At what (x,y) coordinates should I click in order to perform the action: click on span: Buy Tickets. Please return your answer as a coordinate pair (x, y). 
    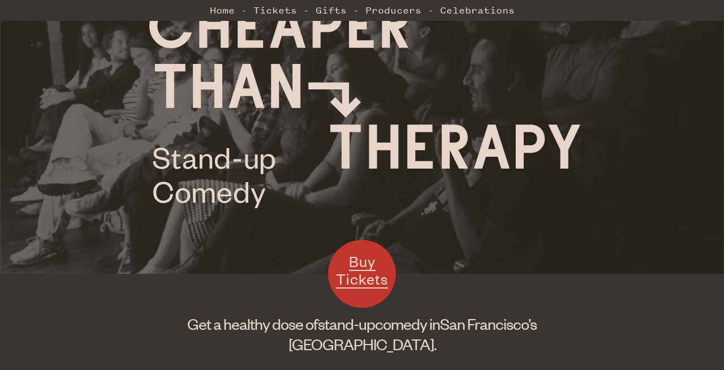
    Looking at the image, I should click on (362, 270).